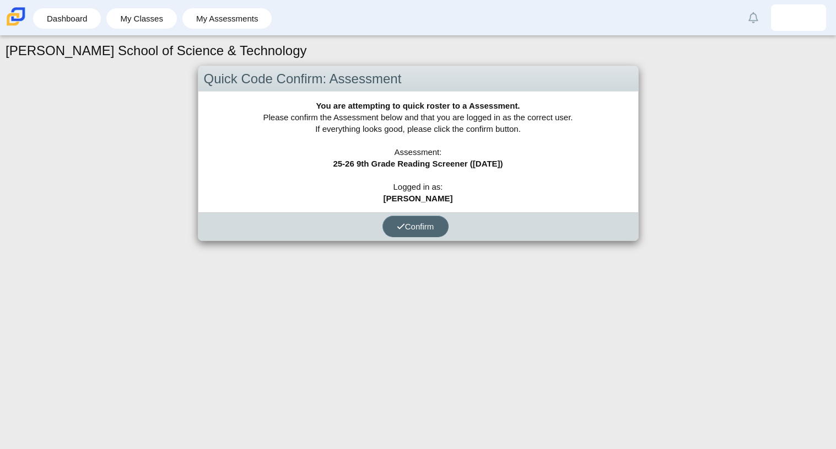  Describe the element at coordinates (16, 25) in the screenshot. I see `a: Carmen School of Science & Technology` at that location.